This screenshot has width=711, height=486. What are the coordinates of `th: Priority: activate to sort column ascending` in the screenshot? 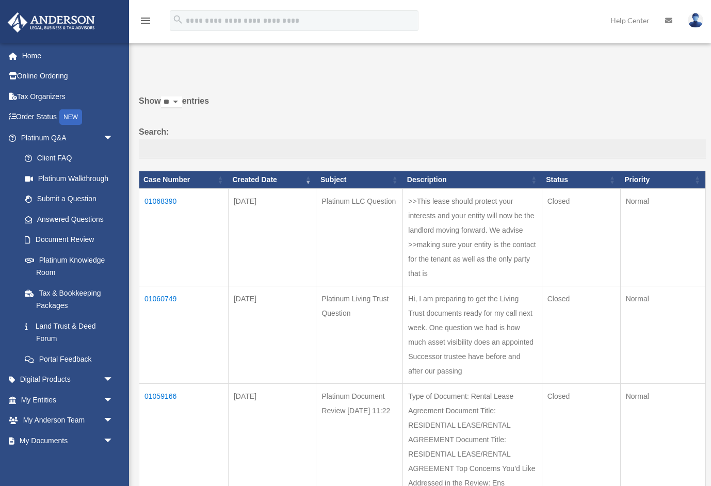 It's located at (662, 180).